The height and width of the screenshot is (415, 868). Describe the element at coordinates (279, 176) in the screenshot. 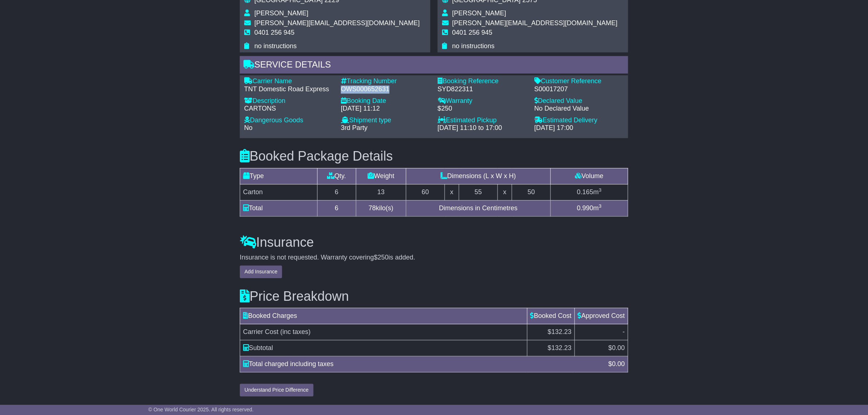

I see `td: Type` at that location.